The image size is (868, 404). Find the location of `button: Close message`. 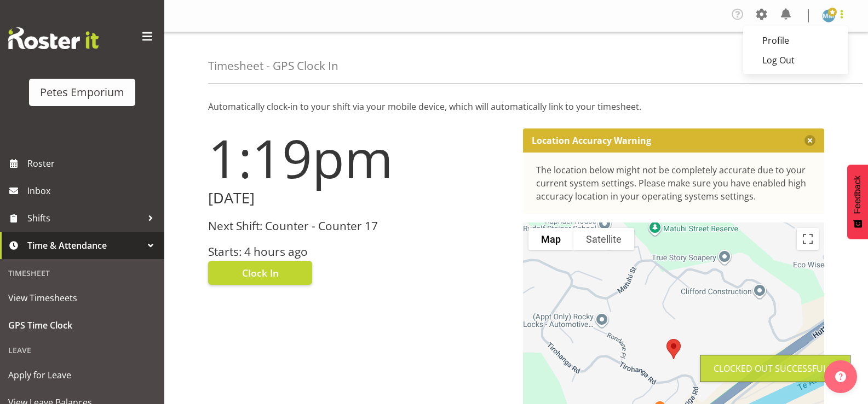

button: Close message is located at coordinates (810, 141).